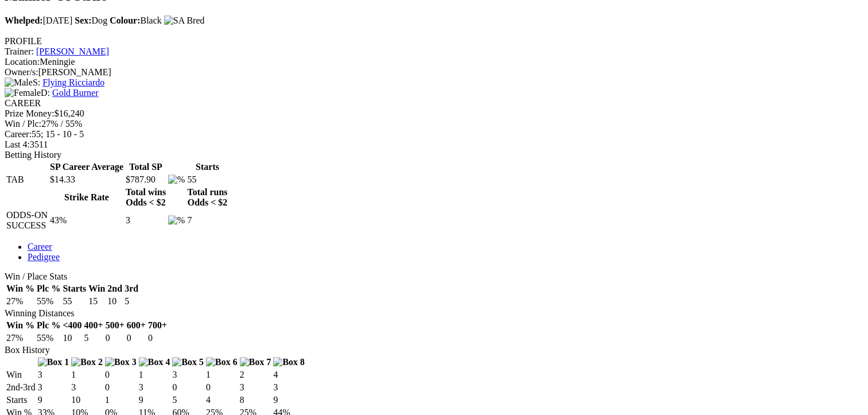  Describe the element at coordinates (97, 301) in the screenshot. I see `td: 15` at that location.